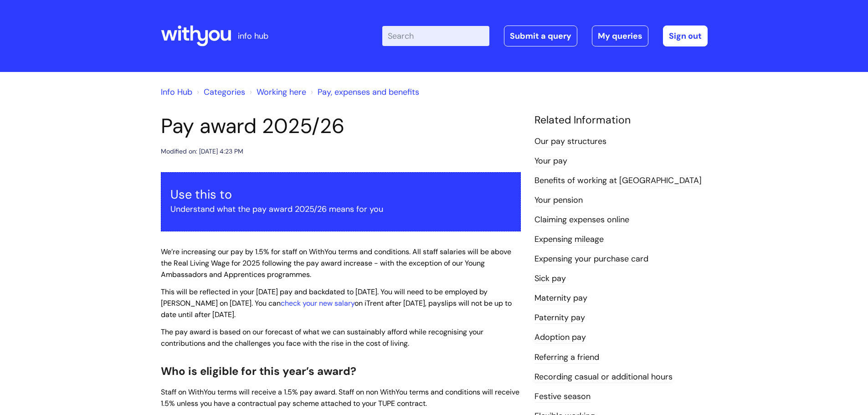  I want to click on a: Your pension, so click(558, 200).